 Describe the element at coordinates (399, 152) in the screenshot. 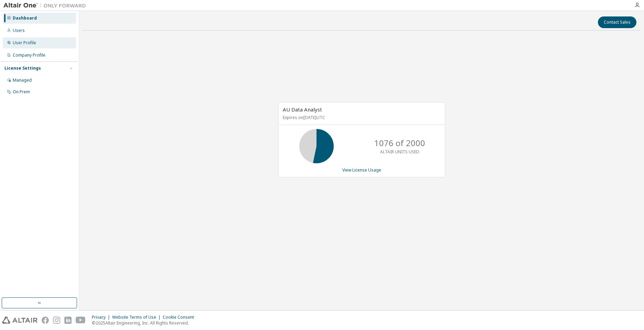

I see `p: ALTAIR UNITS USED` at that location.